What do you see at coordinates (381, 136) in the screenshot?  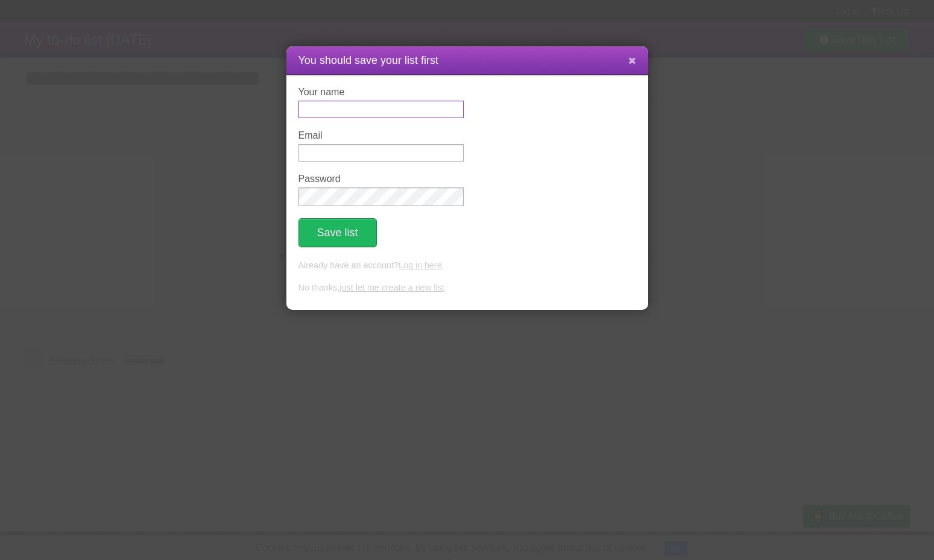 I see `label: Email` at bounding box center [381, 136].